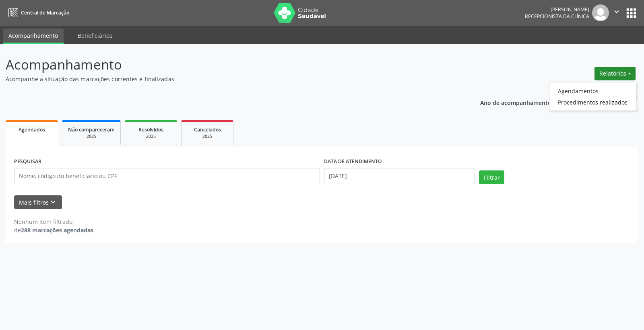 This screenshot has height=330, width=644. Describe the element at coordinates (491, 177) in the screenshot. I see `button: Filtrar` at that location.